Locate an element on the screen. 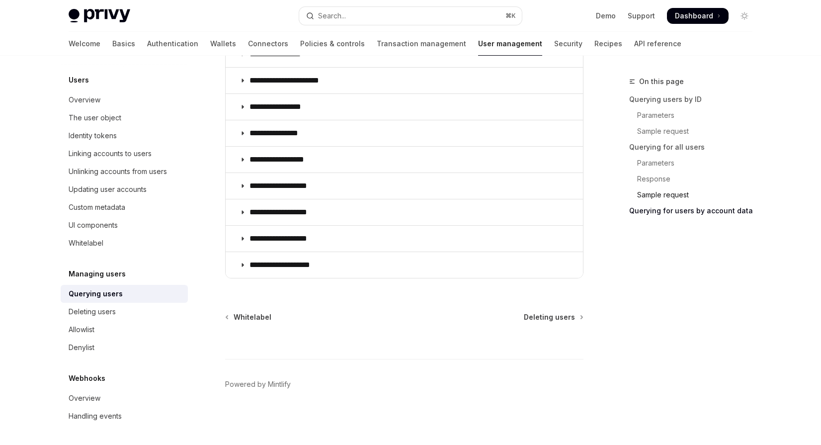 The height and width of the screenshot is (445, 821). a: Recipes is located at coordinates (609, 44).